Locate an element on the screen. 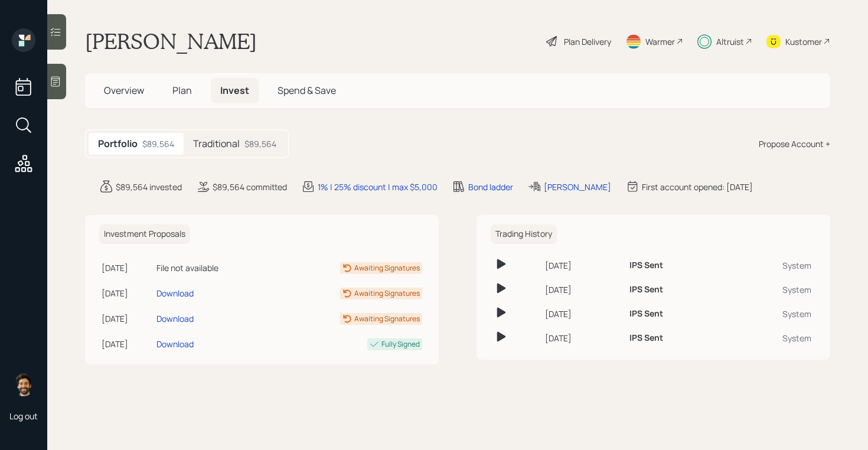 The width and height of the screenshot is (868, 450). h5: Traditional is located at coordinates (216, 143).